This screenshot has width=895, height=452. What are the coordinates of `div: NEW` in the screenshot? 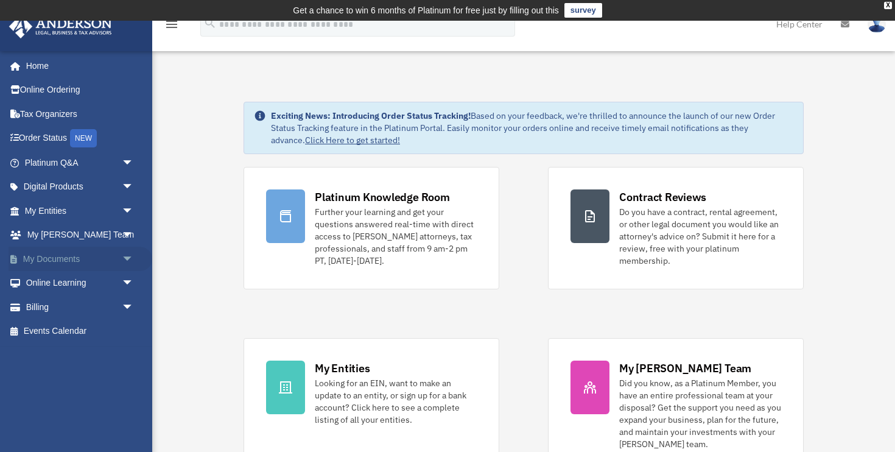 It's located at (83, 138).